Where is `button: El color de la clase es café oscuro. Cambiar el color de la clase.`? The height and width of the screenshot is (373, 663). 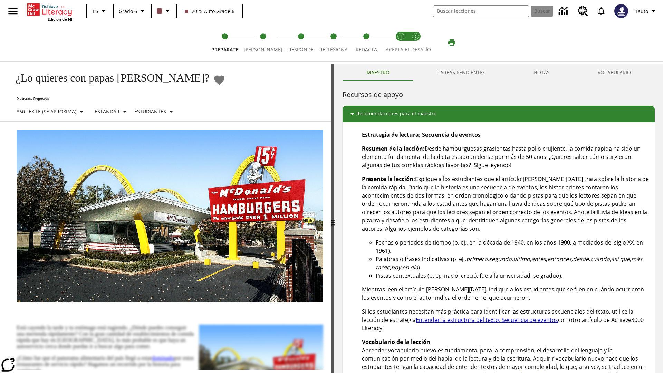 button: El color de la clase es café oscuro. Cambiar el color de la clase. is located at coordinates (164, 11).